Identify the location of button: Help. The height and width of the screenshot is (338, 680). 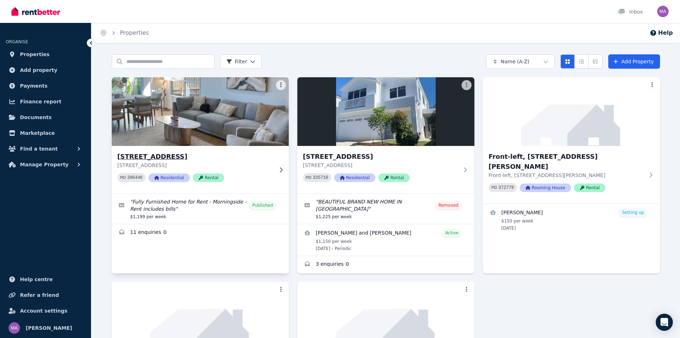
(662, 33).